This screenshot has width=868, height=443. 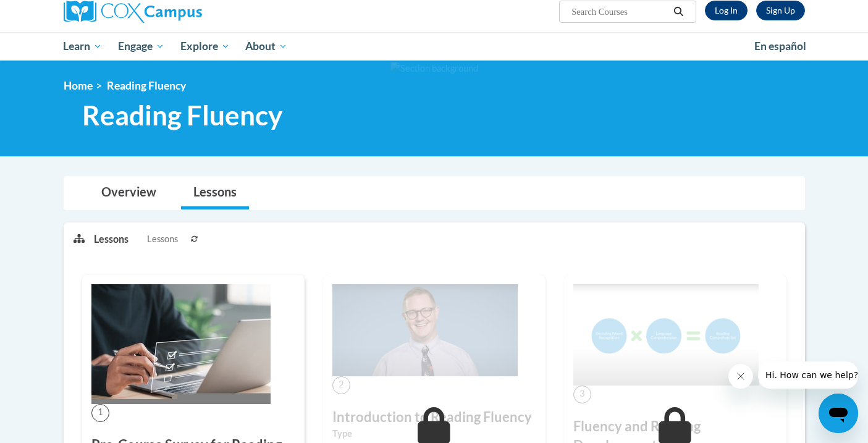 What do you see at coordinates (205, 47) in the screenshot?
I see `a: Explore` at bounding box center [205, 47].